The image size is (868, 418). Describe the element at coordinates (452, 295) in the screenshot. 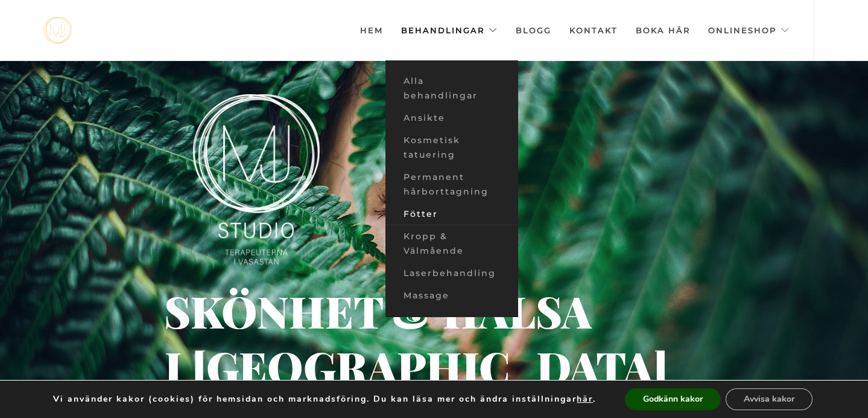

I see `a: Massage` at that location.